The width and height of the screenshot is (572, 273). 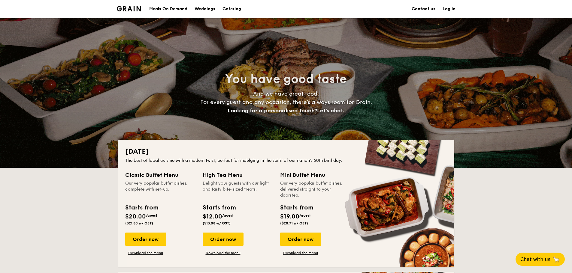 What do you see at coordinates (129, 9) in the screenshot?
I see `a: Logotype` at bounding box center [129, 9].